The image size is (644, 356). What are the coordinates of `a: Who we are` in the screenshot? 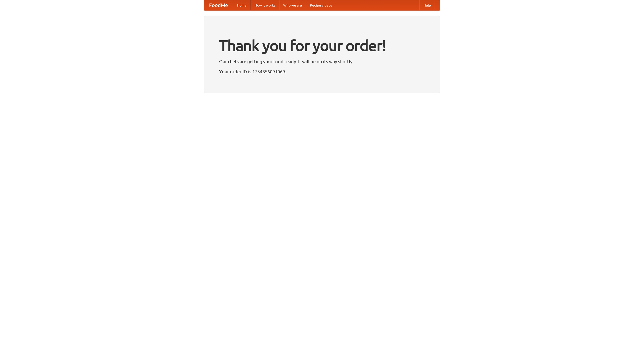 It's located at (293, 6).